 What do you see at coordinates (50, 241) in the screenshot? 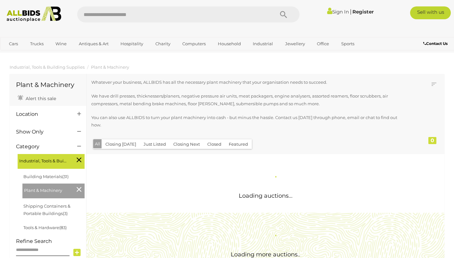
I see `h4: Refine Search` at bounding box center [50, 241].